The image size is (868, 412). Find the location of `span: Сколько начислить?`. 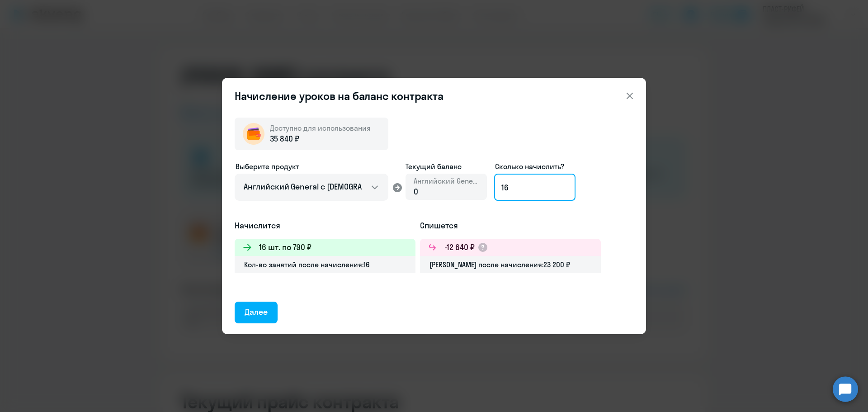

span: Сколько начислить? is located at coordinates (530, 167).